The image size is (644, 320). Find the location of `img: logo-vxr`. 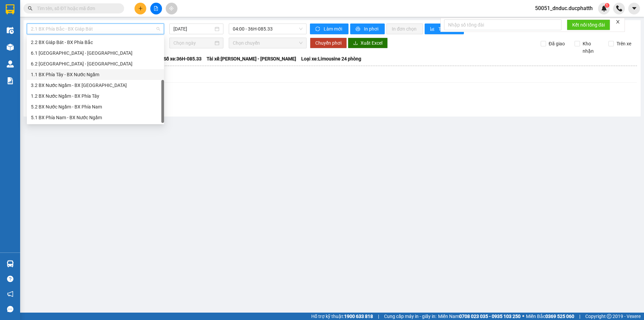

img: logo-vxr is located at coordinates (10, 10).